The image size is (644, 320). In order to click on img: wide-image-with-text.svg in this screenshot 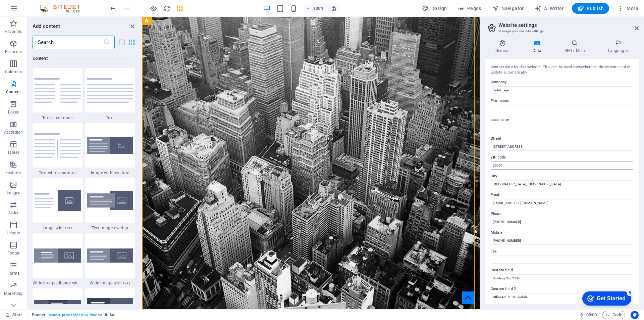, I will do `click(110, 256)`.